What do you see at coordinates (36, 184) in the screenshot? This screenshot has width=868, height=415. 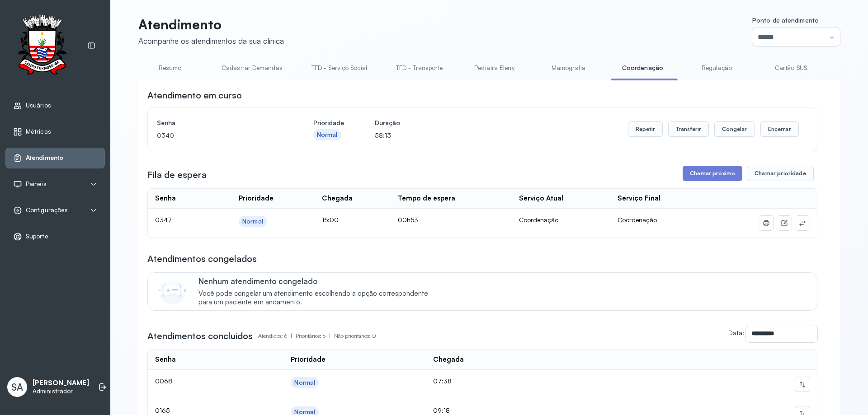 I see `span: Painéis` at bounding box center [36, 184].